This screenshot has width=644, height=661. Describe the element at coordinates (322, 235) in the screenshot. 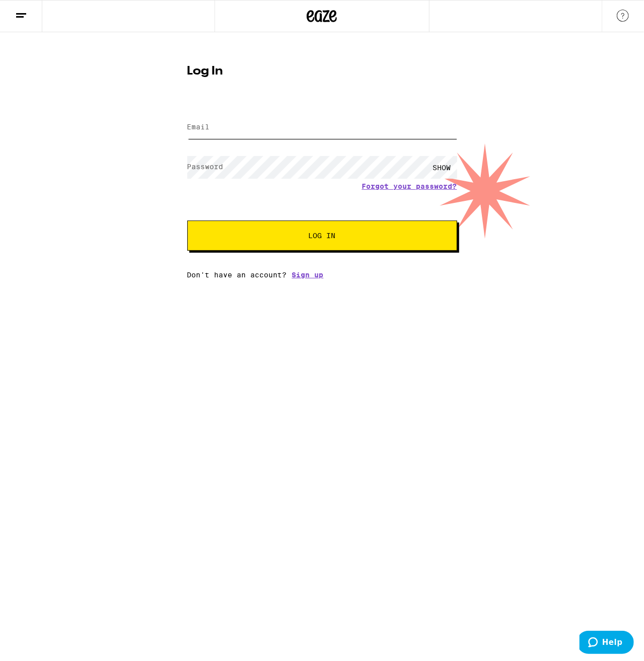

I see `button: Log In` at that location.